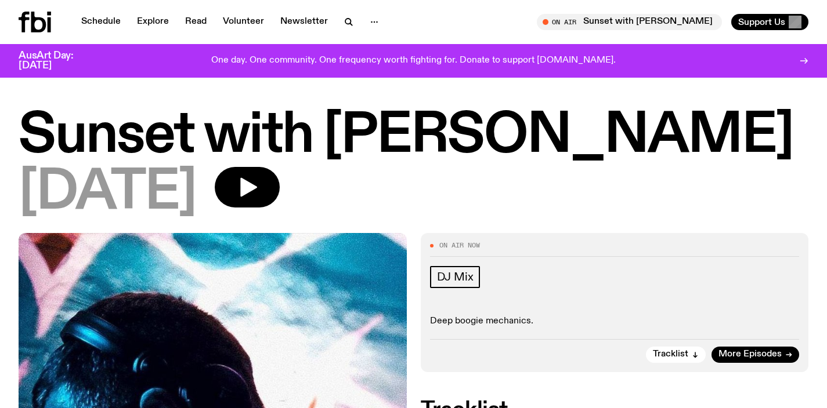  I want to click on a: Volunteer, so click(243, 22).